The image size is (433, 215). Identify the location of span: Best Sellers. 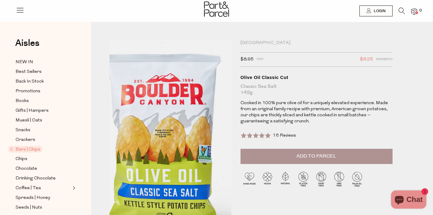
(29, 72).